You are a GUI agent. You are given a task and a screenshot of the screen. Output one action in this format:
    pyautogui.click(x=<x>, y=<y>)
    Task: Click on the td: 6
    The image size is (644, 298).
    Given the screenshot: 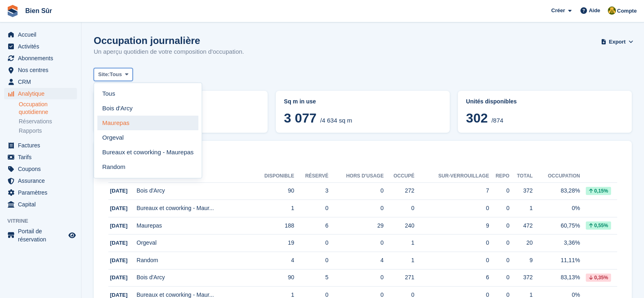 What is the action you would take?
    pyautogui.click(x=311, y=226)
    